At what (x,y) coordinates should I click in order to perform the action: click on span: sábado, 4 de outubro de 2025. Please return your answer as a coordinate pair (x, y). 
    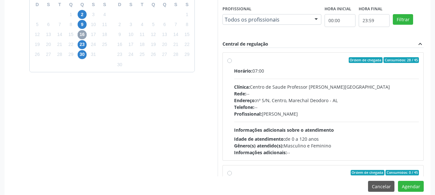
    Looking at the image, I should click on (105, 14).